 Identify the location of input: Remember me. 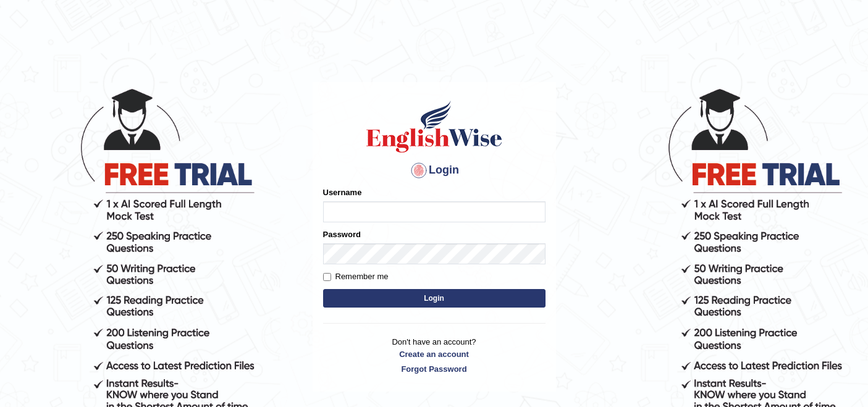
(326, 277).